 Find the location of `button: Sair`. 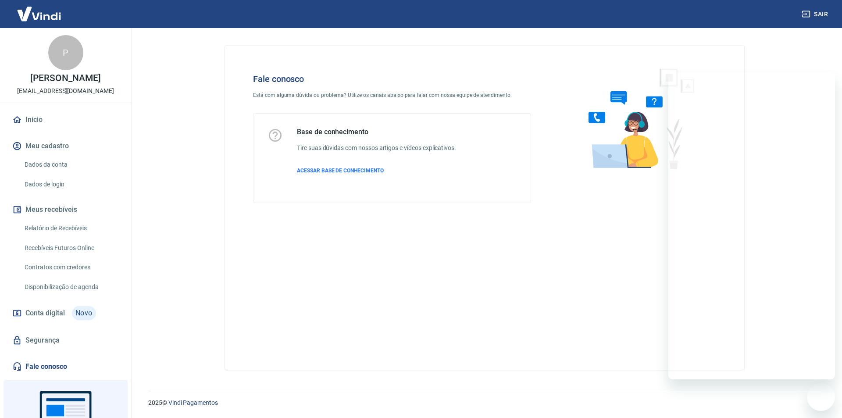

button: Sair is located at coordinates (816, 14).